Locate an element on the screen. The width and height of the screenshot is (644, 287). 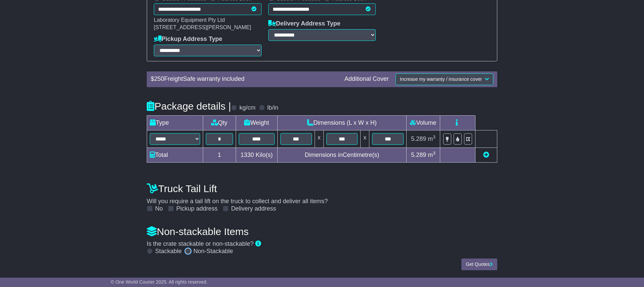
label: Non-Stackable is located at coordinates (213, 252).